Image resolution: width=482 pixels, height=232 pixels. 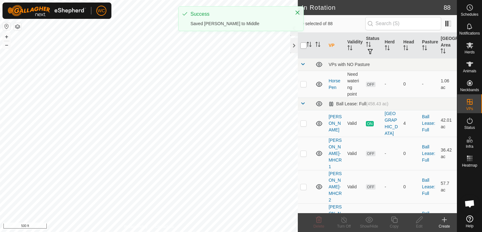 What do you see at coordinates (448, 123) in the screenshot?
I see `td: 42.01 ac` at bounding box center [448, 123].